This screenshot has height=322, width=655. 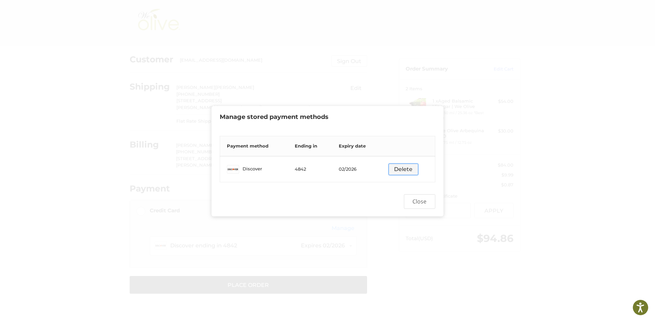 I want to click on td: 02/2026, so click(x=357, y=170).